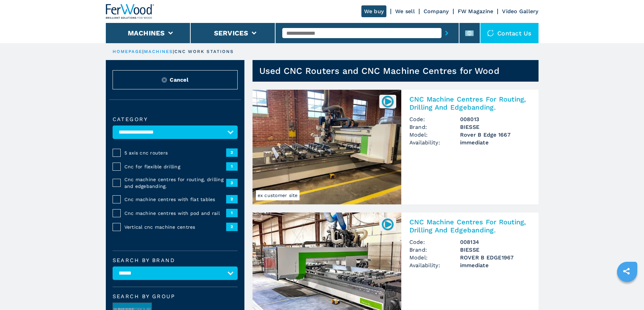 The height and width of the screenshot is (310, 644). What do you see at coordinates (495, 257) in the screenshot?
I see `h3: ROVER B EDGE1967` at bounding box center [495, 257].